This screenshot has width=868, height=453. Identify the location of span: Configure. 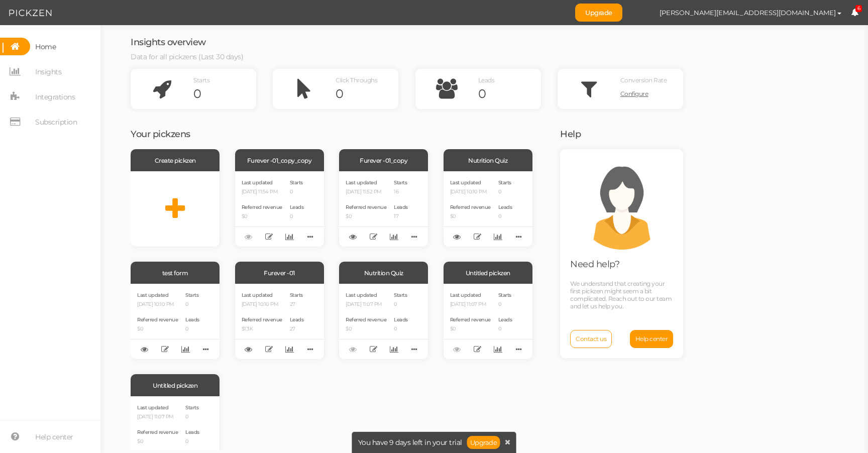
(634, 94).